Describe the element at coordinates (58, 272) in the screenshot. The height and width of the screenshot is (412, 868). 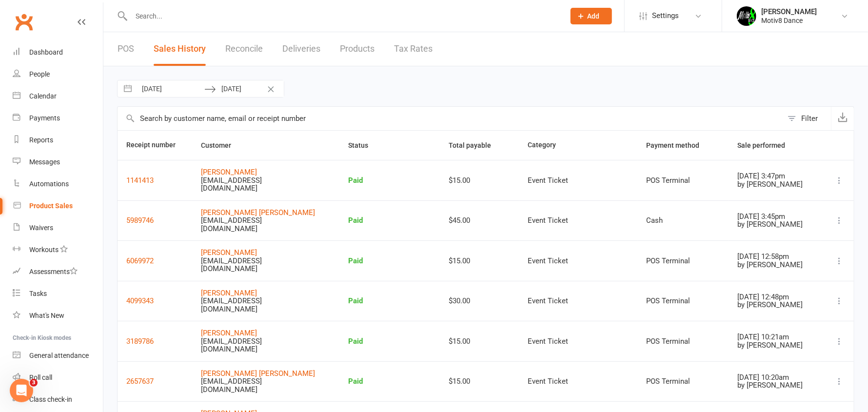
I see `a: Assessments` at that location.